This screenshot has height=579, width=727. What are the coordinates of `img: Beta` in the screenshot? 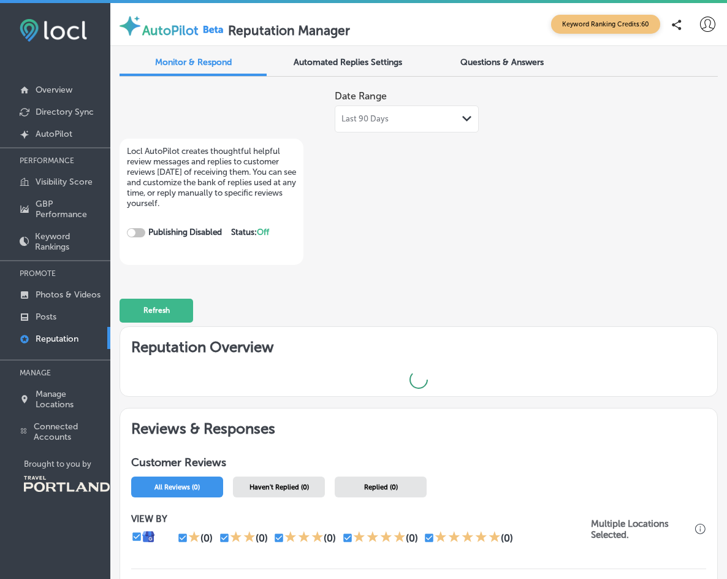 It's located at (213, 29).